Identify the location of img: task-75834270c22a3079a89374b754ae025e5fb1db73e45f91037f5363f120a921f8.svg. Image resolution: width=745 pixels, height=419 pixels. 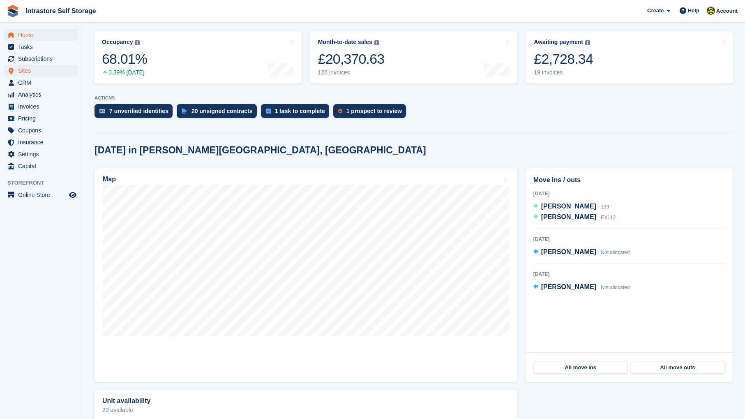
(268, 111).